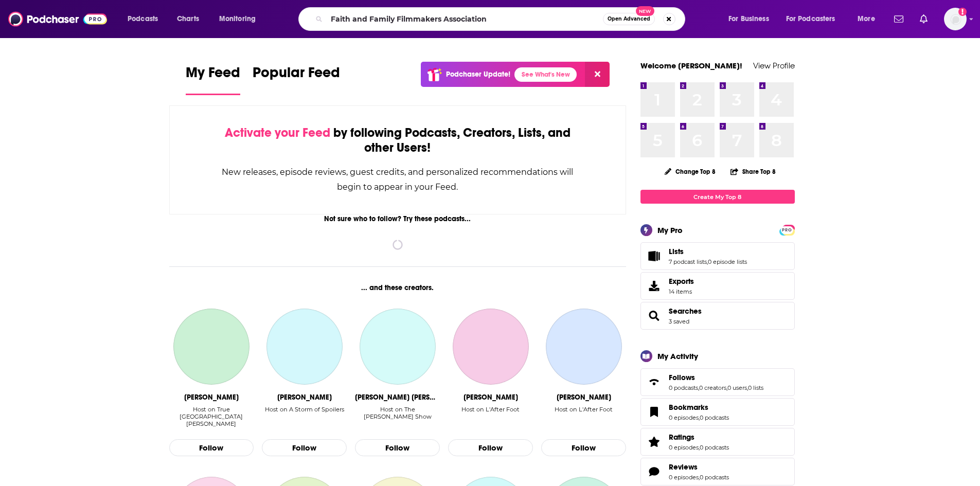  What do you see at coordinates (670, 230) in the screenshot?
I see `div: My Pro` at bounding box center [670, 230].